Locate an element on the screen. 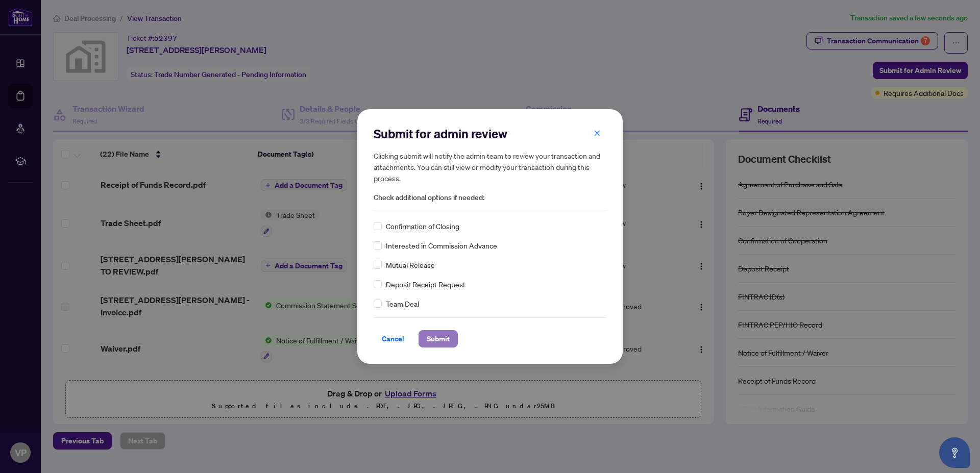 The width and height of the screenshot is (980, 473). h2: Submit for admin review is located at coordinates (490, 133).